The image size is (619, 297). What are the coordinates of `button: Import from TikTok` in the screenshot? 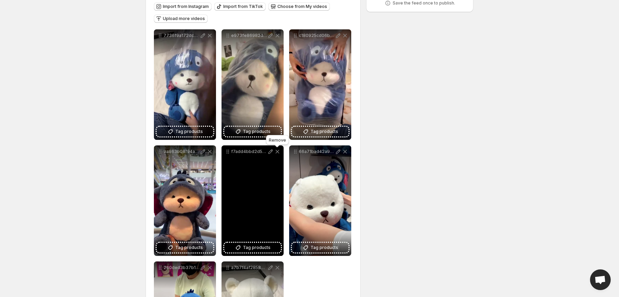 It's located at (240, 7).